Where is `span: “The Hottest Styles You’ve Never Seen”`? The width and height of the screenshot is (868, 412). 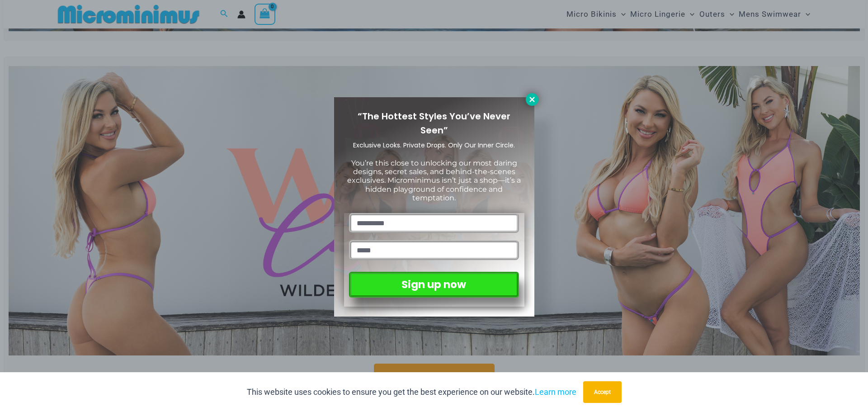
span: “The Hottest Styles You’ve Never Seen” is located at coordinates (434, 123).